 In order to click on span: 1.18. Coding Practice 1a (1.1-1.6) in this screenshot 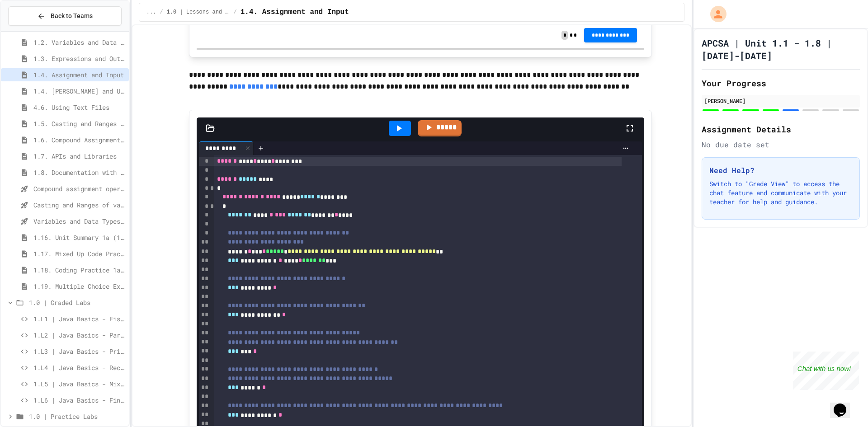, I will do `click(79, 270)`.